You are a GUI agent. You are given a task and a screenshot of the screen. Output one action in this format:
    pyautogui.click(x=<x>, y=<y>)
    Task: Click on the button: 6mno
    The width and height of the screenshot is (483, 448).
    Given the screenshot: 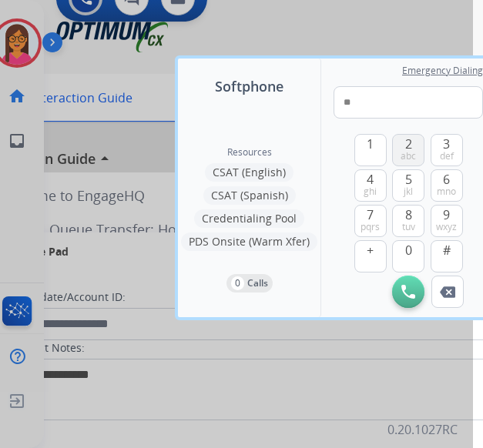 What is the action you would take?
    pyautogui.click(x=447, y=185)
    